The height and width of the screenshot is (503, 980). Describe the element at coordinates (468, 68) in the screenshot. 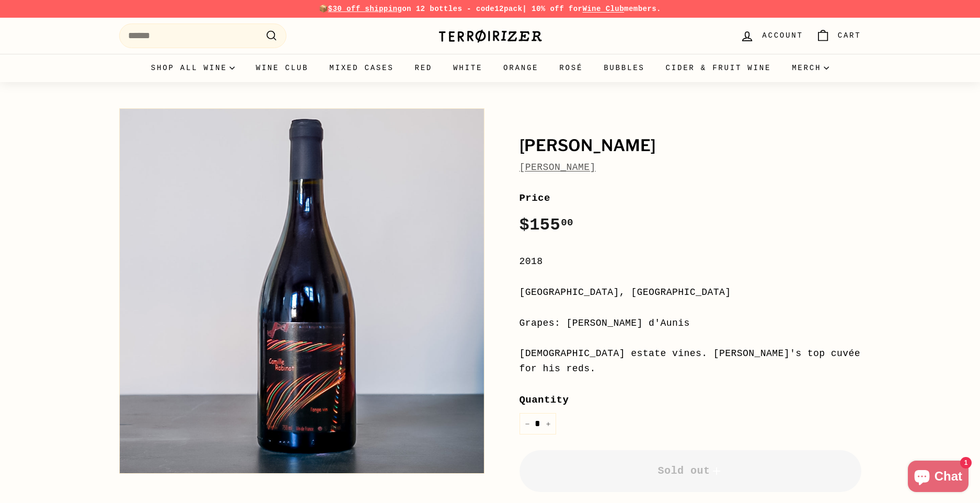

I see `a: White` at that location.